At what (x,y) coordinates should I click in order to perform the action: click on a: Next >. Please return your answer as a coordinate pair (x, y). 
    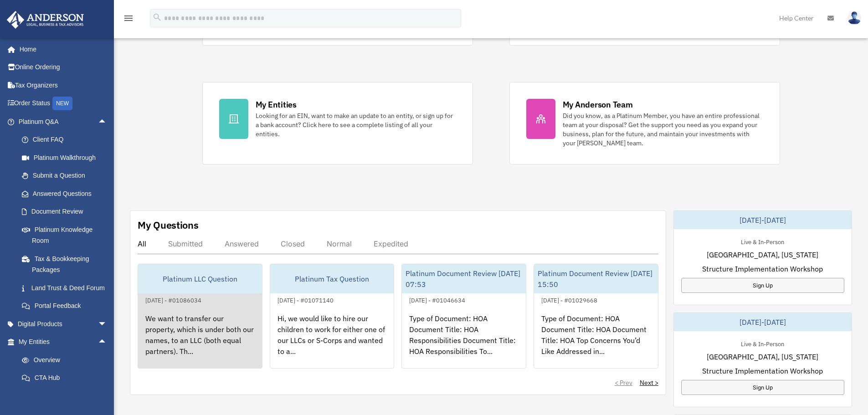
    Looking at the image, I should click on (649, 383).